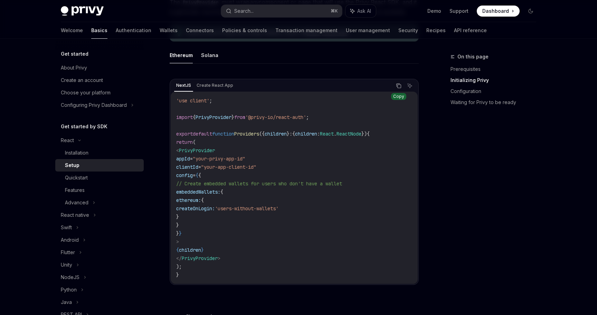  Describe the element at coordinates (184, 134) in the screenshot. I see `span: export` at that location.